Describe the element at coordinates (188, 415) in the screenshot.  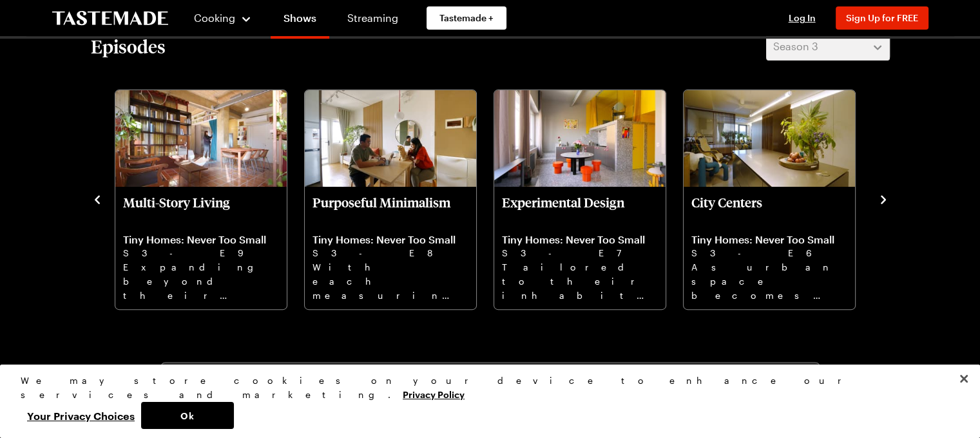
I see `button: Ok` at that location.